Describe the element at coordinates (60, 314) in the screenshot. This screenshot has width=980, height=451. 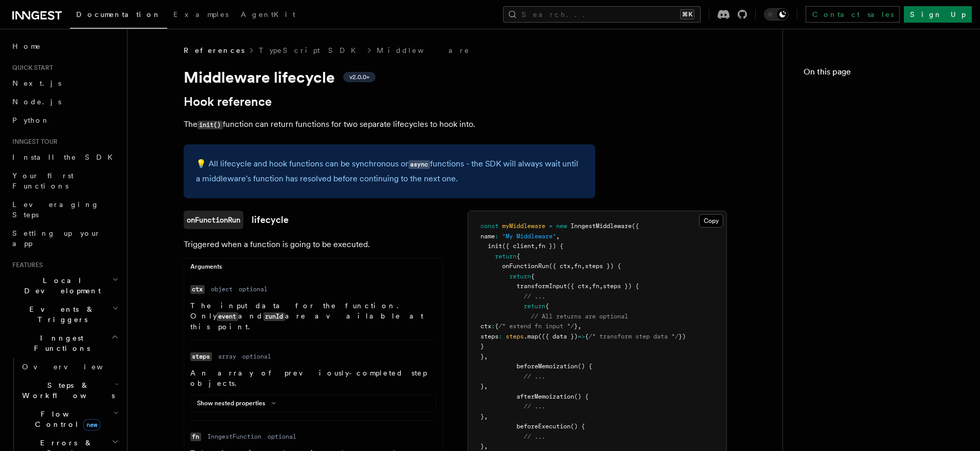
I see `span: Events & Triggers` at that location.